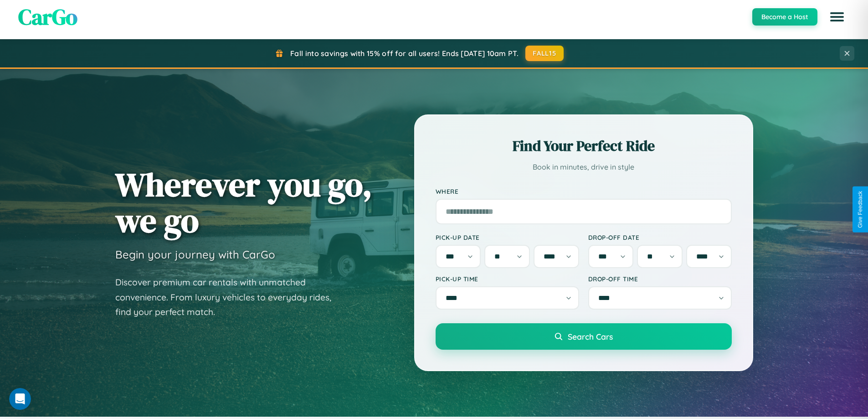 The image size is (868, 419). Describe the element at coordinates (584, 191) in the screenshot. I see `label: Where` at that location.